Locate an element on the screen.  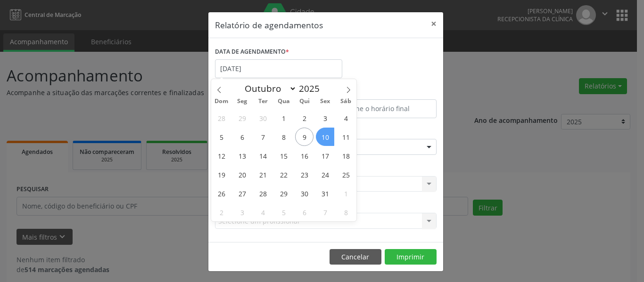
span: Dom is located at coordinates (222, 101).